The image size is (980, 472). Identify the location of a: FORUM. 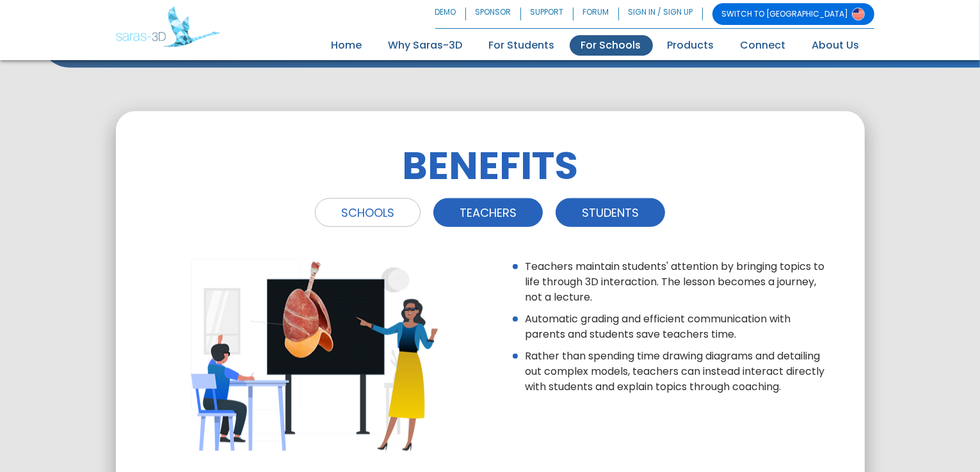
(596, 14).